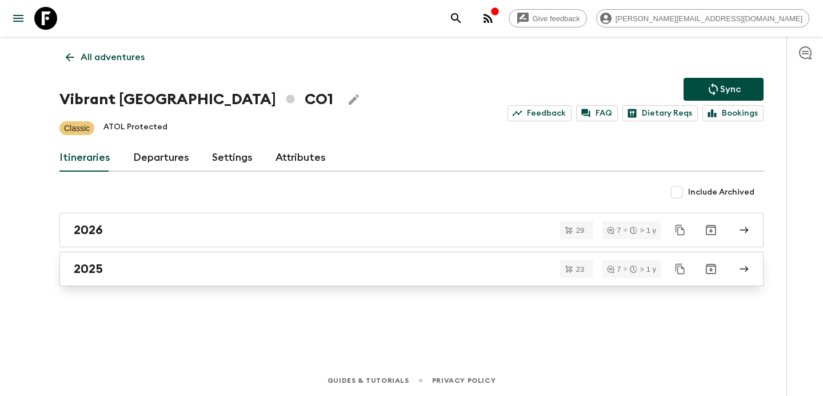 The height and width of the screenshot is (396, 823). Describe the element at coordinates (580, 230) in the screenshot. I see `span: 29` at that location.